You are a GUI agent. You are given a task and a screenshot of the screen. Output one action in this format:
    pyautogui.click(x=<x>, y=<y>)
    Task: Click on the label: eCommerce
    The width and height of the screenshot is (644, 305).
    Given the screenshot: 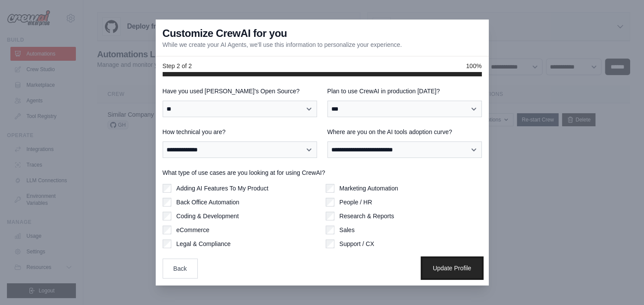 What is the action you would take?
    pyautogui.click(x=193, y=230)
    